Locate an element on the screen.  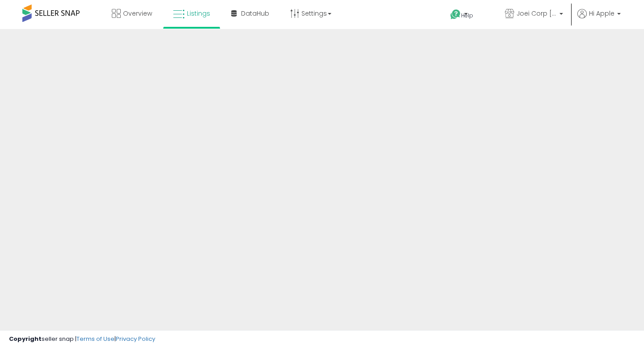
span: Overview is located at coordinates (137, 14).